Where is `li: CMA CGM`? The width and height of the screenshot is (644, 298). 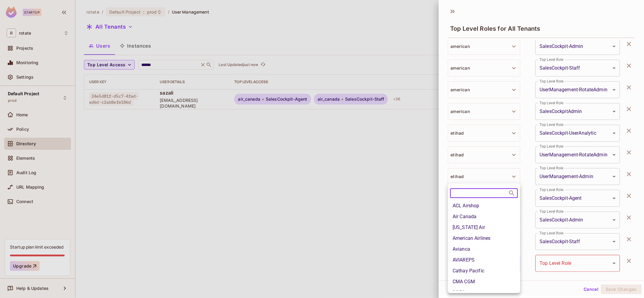 li: CMA CGM is located at coordinates (484, 282).